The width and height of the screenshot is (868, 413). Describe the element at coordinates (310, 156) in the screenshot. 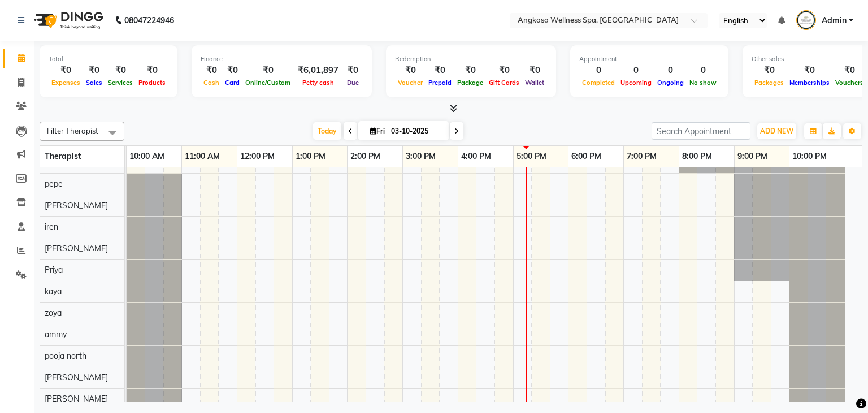

I see `a: 1:00 PM` at that location.